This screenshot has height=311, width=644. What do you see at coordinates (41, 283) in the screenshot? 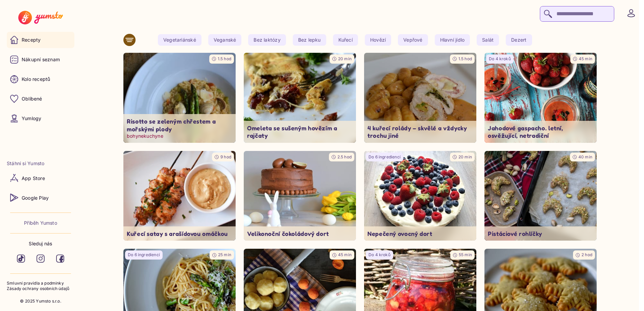
I see `p: Smluvní pravidla a podmínky` at bounding box center [41, 283].